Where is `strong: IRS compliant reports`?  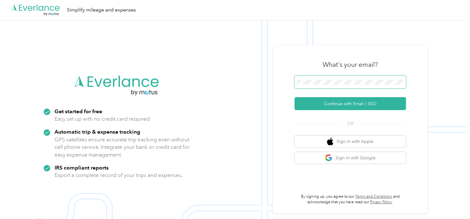 strong: IRS compliant reports is located at coordinates (81, 168).